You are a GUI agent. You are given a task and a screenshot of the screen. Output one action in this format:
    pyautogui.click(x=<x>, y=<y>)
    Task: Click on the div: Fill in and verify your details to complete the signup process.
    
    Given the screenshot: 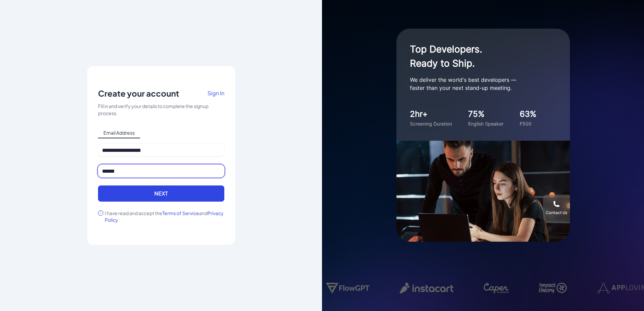 What is the action you would take?
    pyautogui.click(x=161, y=110)
    